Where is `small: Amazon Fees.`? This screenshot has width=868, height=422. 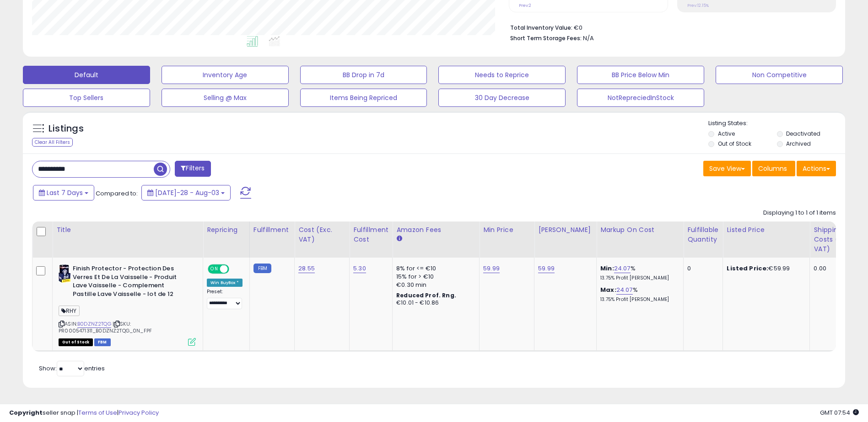 small: Amazon Fees. is located at coordinates (399, 239).